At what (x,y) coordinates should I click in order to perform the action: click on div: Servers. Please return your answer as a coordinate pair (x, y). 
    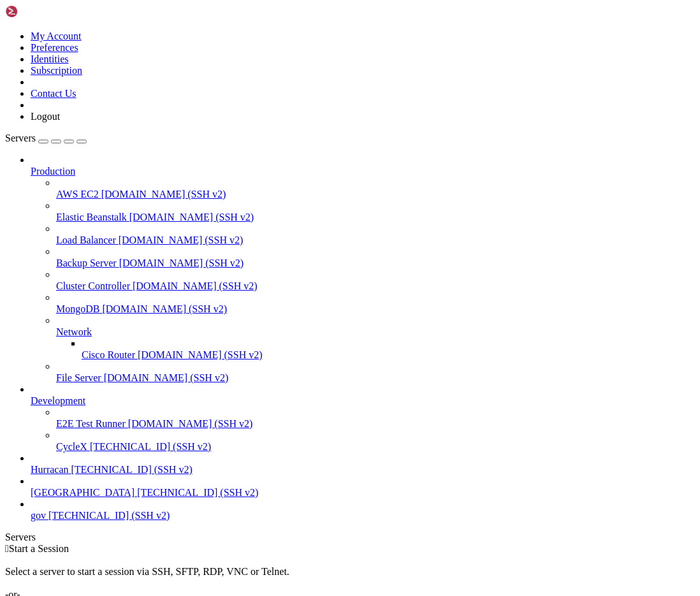
    Looking at the image, I should click on (350, 538).